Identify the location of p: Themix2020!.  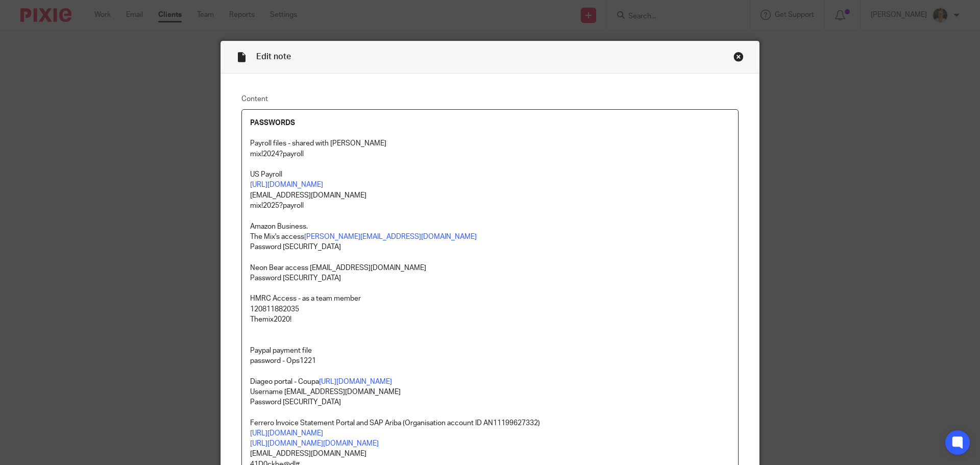
(490, 319).